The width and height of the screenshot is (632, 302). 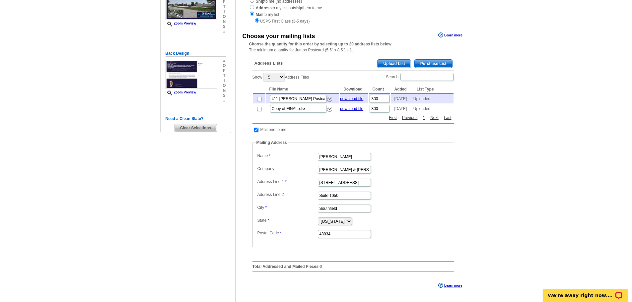 What do you see at coordinates (392, 118) in the screenshot?
I see `a: First` at bounding box center [392, 118].